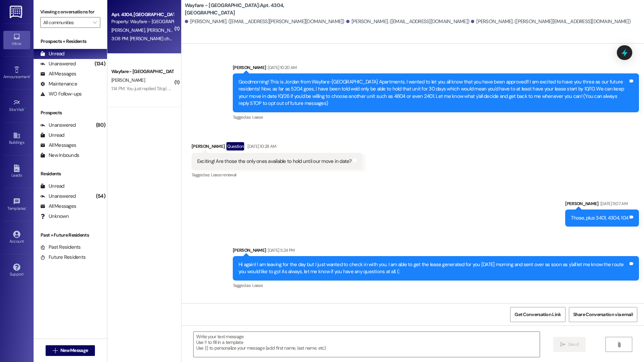 The width and height of the screenshot is (644, 362). What do you see at coordinates (16, 40) in the screenshot?
I see `a: Inbox` at bounding box center [16, 40].